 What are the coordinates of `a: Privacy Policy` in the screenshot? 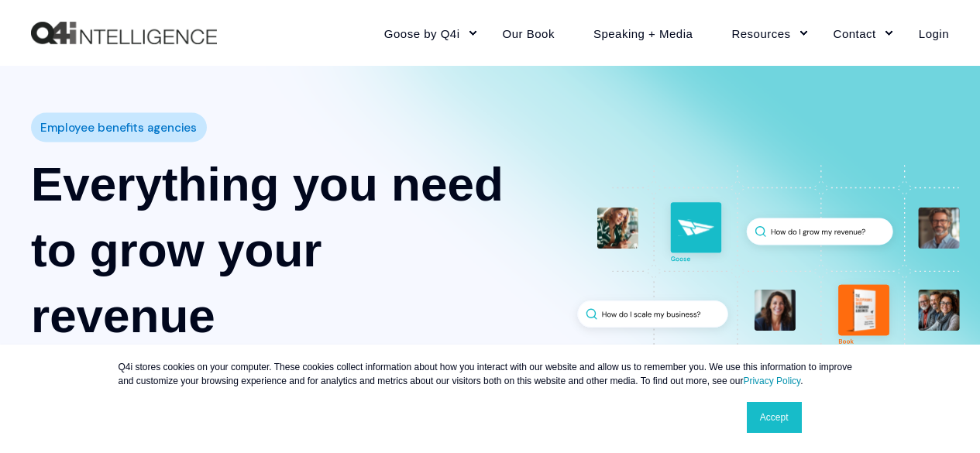 It's located at (772, 381).